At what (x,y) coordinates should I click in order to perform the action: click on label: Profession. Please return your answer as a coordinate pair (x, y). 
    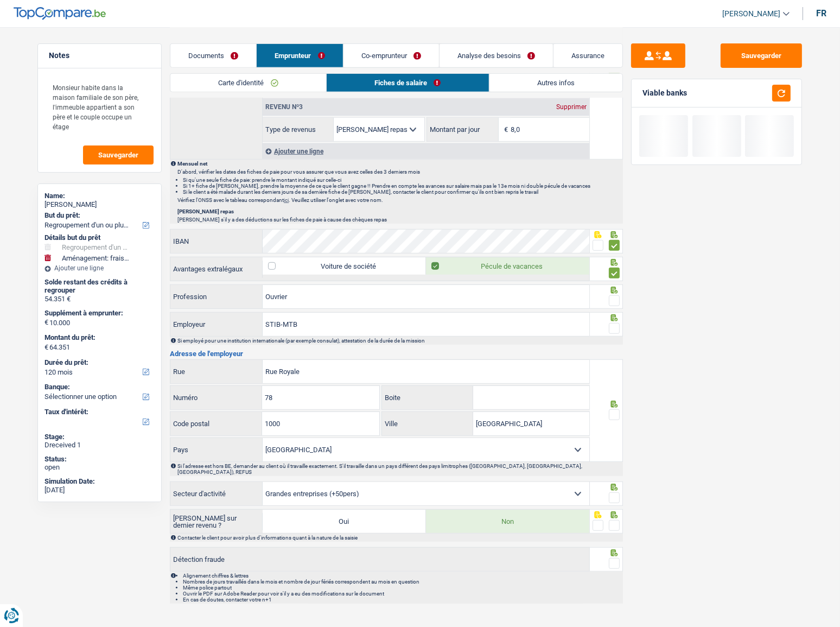
    Looking at the image, I should click on (216, 296).